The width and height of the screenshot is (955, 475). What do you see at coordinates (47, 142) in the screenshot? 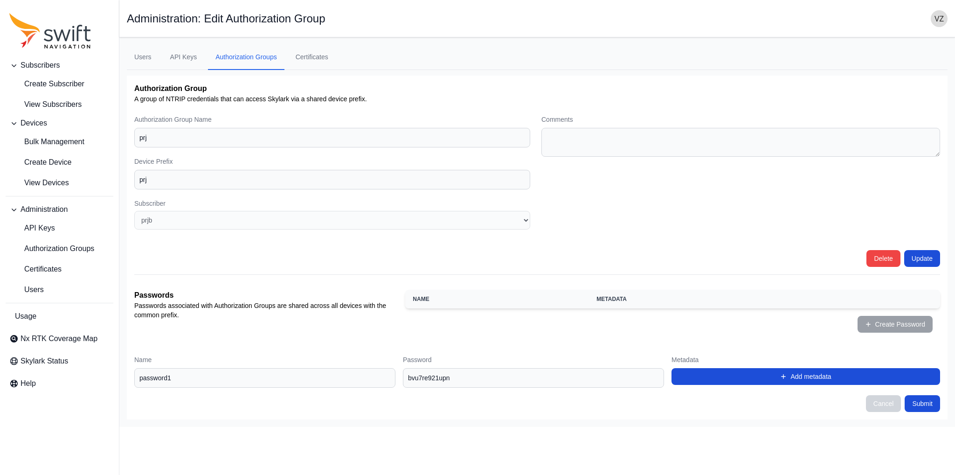
I see `span: Bulk Management` at bounding box center [47, 142].